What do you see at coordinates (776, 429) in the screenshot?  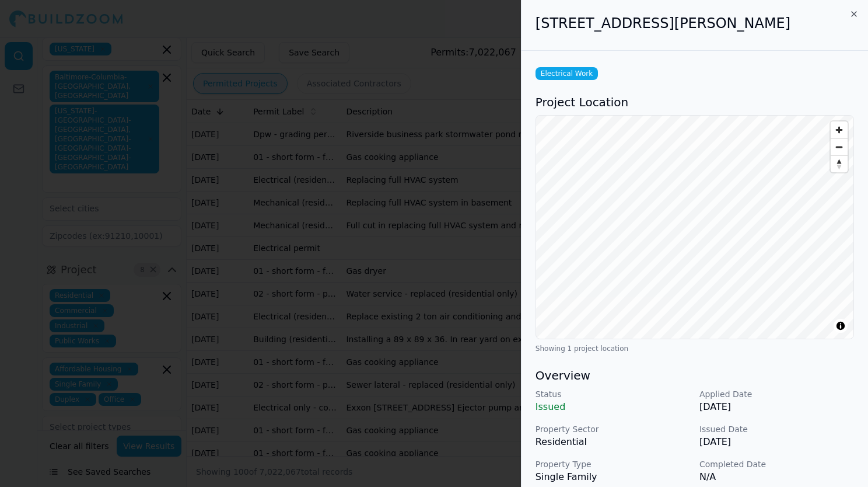 I see `p: Issued Date` at bounding box center [776, 429].